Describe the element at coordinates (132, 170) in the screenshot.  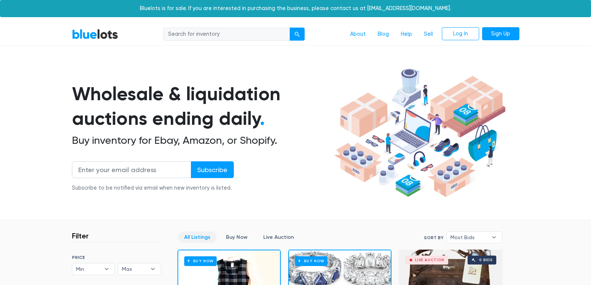
I see `input: Enter your email address` at that location.